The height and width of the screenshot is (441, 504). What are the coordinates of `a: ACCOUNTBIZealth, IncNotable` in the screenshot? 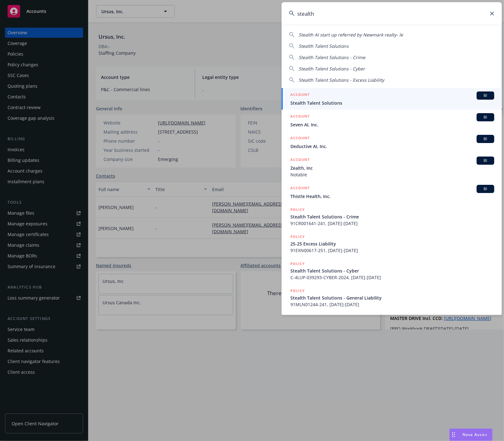 It's located at (392, 168).